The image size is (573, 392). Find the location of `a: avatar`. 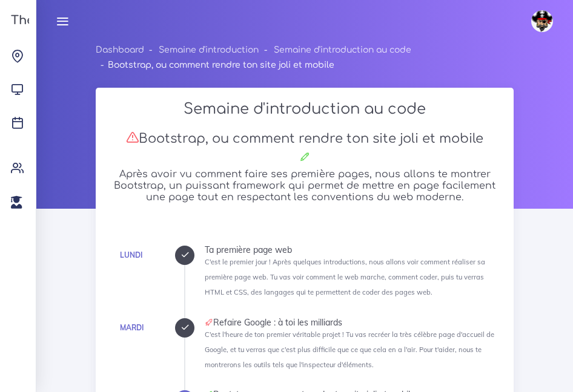

a: avatar is located at coordinates (544, 21).